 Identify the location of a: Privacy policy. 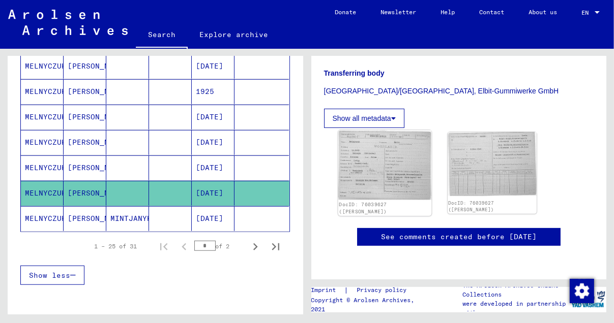
(384, 290).